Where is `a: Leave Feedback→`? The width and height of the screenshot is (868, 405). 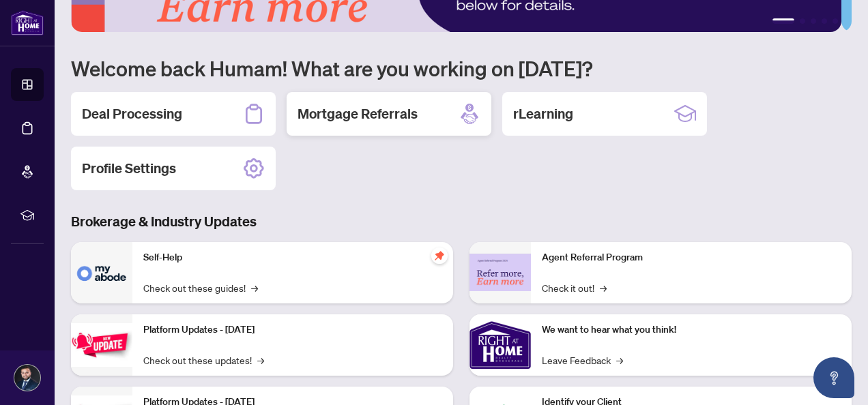
a: Leave Feedback→ is located at coordinates (582, 360).